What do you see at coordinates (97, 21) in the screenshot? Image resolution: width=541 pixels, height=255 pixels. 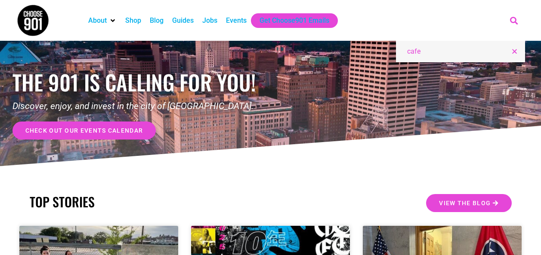 I see `a: About` at bounding box center [97, 21].